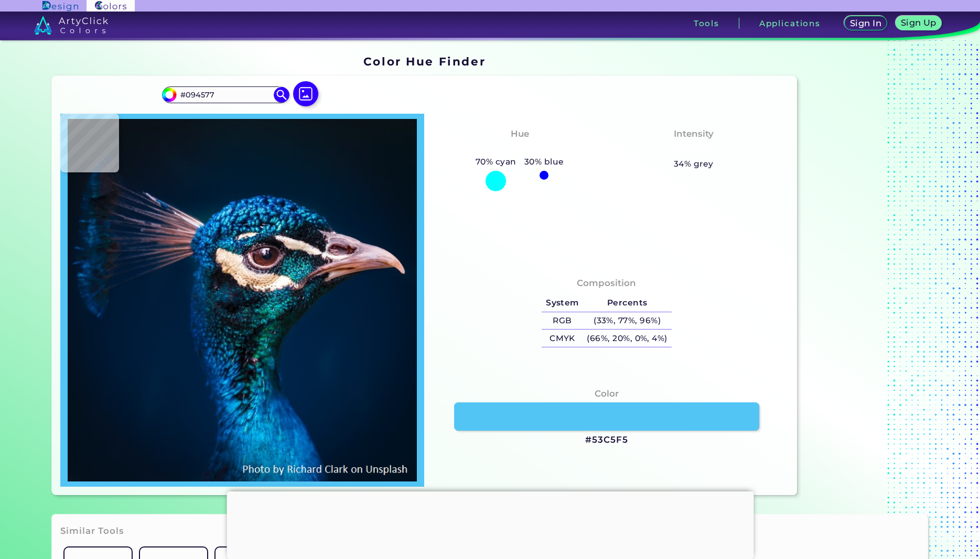  Describe the element at coordinates (693, 164) in the screenshot. I see `h5: 34% grey` at that location.